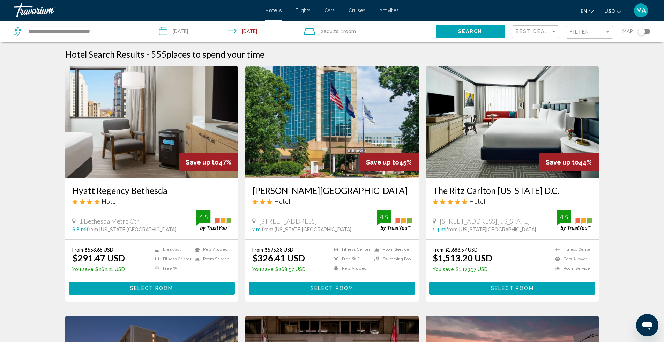 The height and width of the screenshot is (342, 664). I want to click on ins: $291.47 USD, so click(98, 258).